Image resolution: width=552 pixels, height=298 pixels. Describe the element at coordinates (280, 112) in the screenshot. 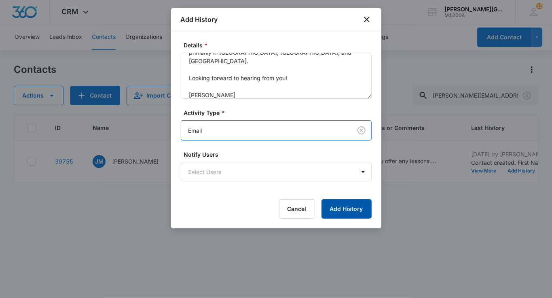

I see `label: Activity Type` at that location.